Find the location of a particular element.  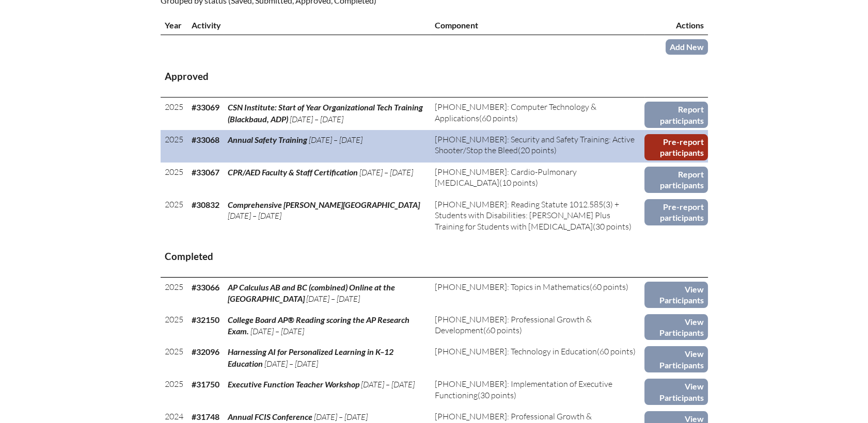

b: #33069 is located at coordinates (206, 107).